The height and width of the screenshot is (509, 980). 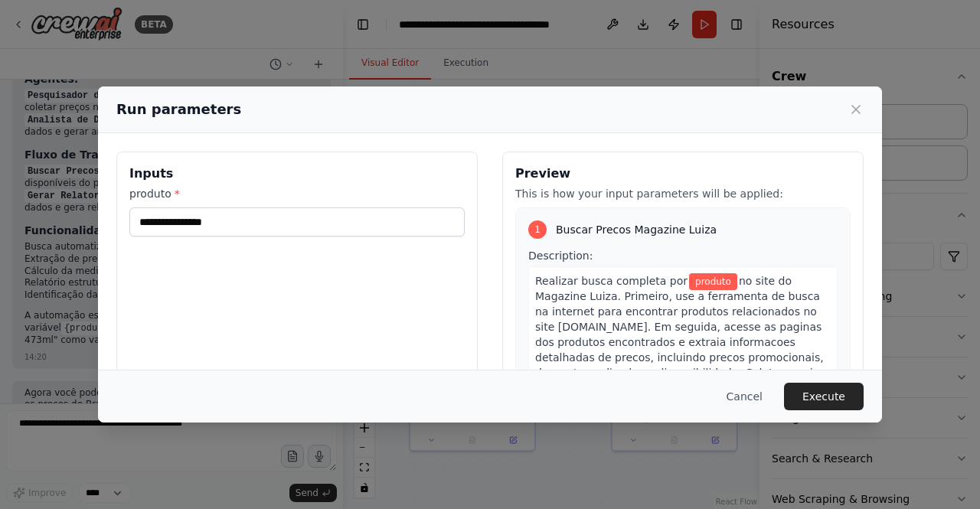 I want to click on label: produto, so click(x=297, y=194).